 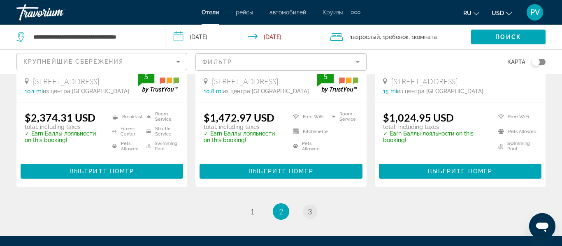 I want to click on ins: $1,472.97 USD, so click(x=239, y=118).